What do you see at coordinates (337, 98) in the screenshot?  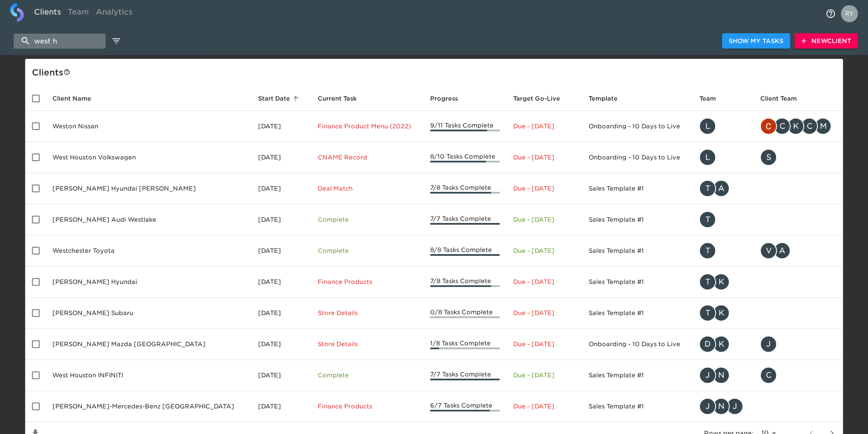 I see `span: This is the next Task in this Hub that should be completed` at bounding box center [337, 98].